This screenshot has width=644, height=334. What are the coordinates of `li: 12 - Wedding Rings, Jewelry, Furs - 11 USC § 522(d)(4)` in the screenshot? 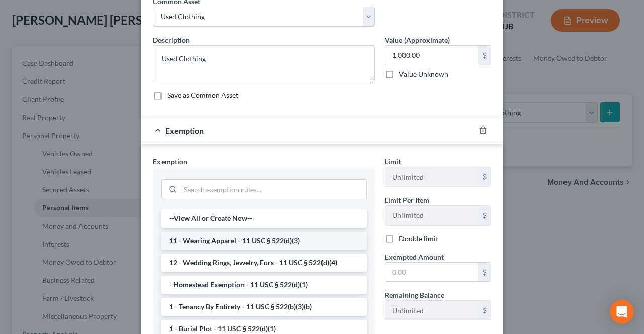 It's located at (263, 263).